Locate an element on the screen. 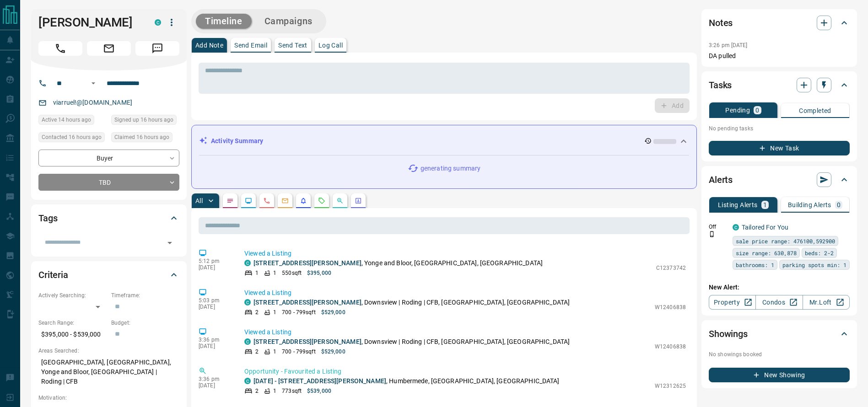  span: Signed up 16 hours ago is located at coordinates (144, 120).